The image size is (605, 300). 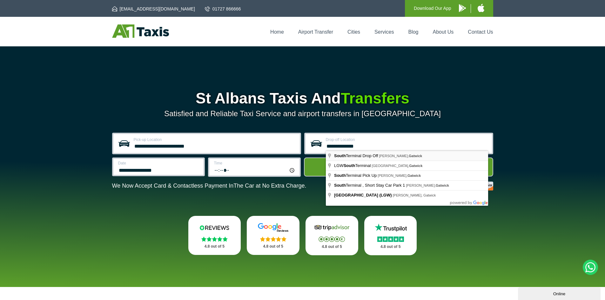 What do you see at coordinates (303, 99) in the screenshot?
I see `h1: St Albans Taxis And` at bounding box center [303, 99].